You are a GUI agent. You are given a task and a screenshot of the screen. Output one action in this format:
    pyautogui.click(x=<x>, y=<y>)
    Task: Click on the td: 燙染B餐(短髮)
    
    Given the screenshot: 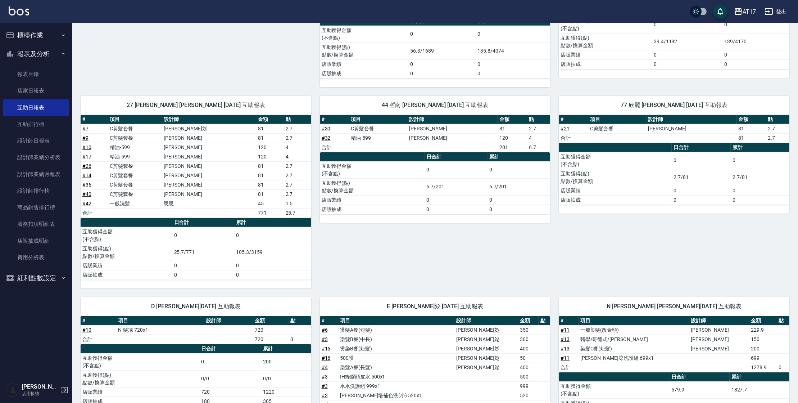 What is the action you would take?
    pyautogui.click(x=396, y=348)
    